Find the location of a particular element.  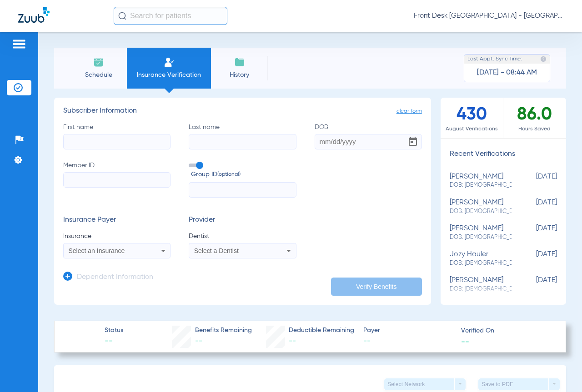

span: History is located at coordinates (239, 75).